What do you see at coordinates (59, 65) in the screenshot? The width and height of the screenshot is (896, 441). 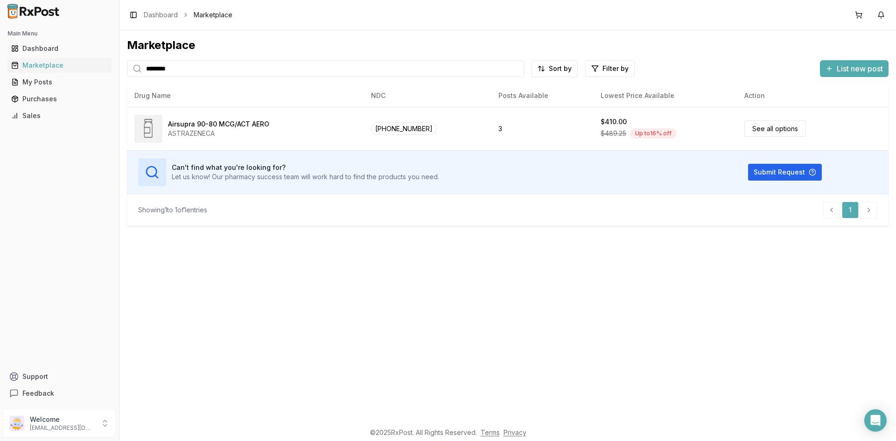 I see `button: Marketplace` at bounding box center [59, 65].